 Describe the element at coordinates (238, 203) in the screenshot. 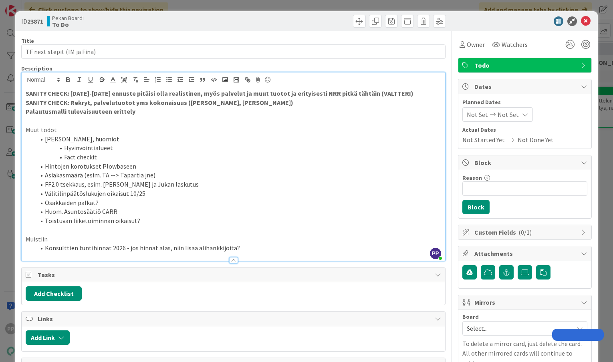

I see `li: Osakkaiden palkat?` at that location.